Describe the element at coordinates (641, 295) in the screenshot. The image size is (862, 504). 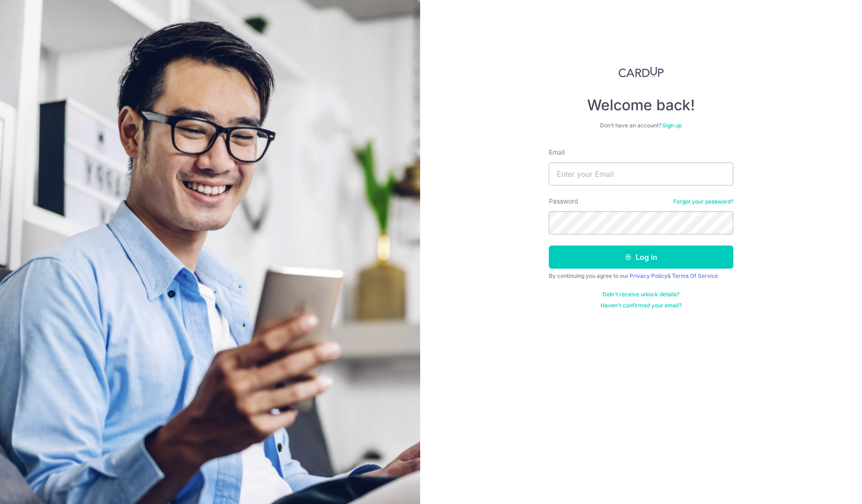
I see `a: Didn't receive unlock details?` at that location.